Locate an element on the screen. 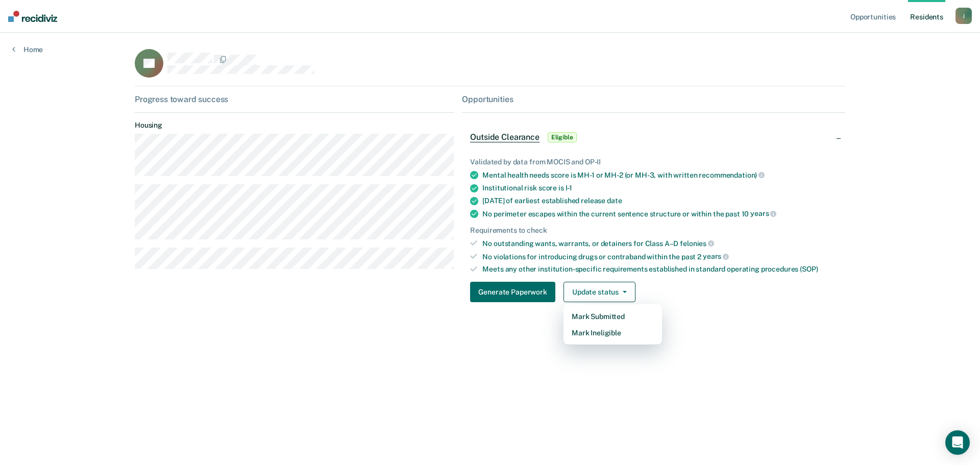  div: Mental health needs score is MH-1 or MH-2 (or MH-3, with written is located at coordinates (660, 175).